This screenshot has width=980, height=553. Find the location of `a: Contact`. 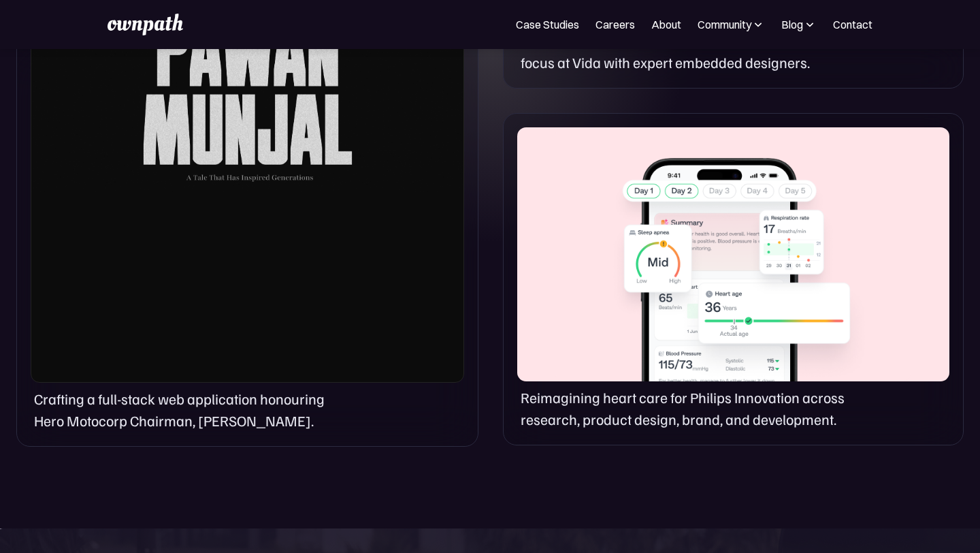

a: Contact is located at coordinates (853, 24).